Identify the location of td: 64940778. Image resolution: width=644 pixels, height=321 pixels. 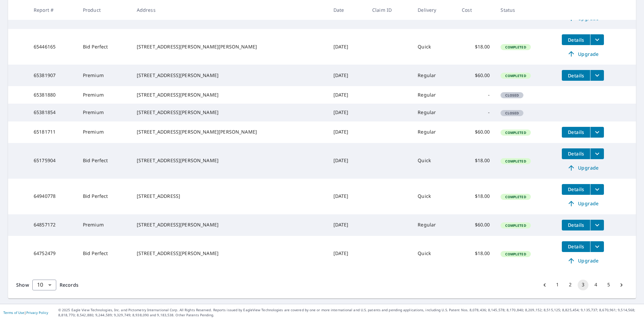
(53, 196).